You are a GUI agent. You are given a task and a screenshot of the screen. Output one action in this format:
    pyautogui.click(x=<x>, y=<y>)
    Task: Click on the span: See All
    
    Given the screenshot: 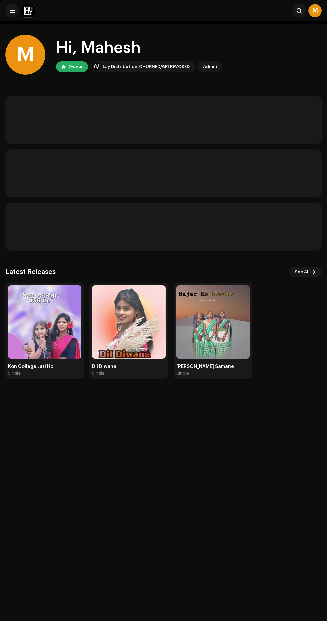 What is the action you would take?
    pyautogui.click(x=302, y=272)
    